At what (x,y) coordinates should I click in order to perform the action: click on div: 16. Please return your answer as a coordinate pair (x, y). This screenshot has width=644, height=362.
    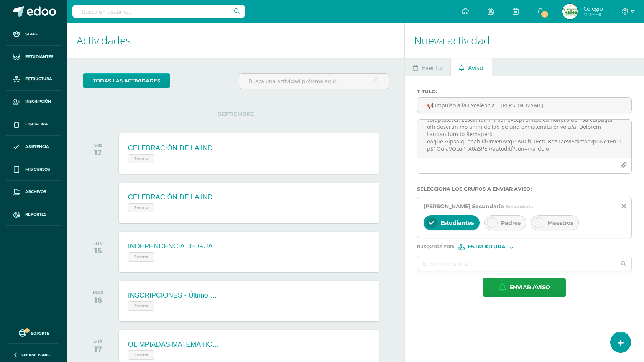
    Looking at the image, I should click on (98, 300).